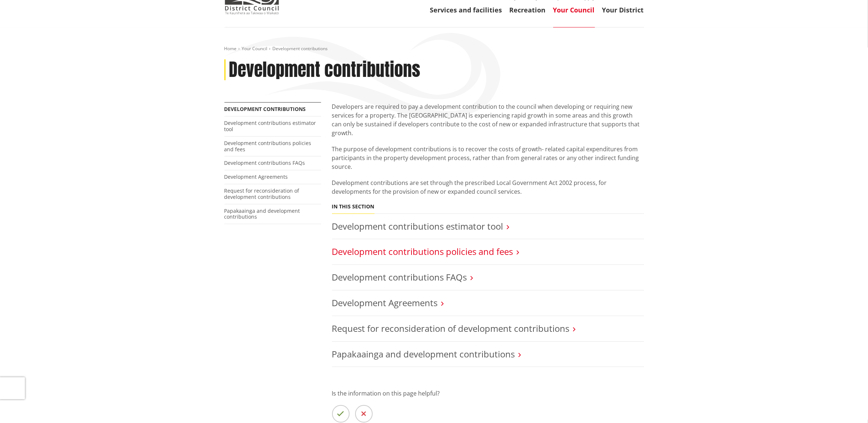 Image resolution: width=868 pixels, height=423 pixels. What do you see at coordinates (353, 207) in the screenshot?
I see `h5: In this section` at bounding box center [353, 207].